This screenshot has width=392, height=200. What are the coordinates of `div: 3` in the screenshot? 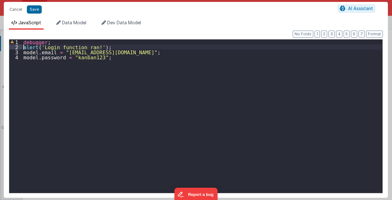 It's located at (15, 52).